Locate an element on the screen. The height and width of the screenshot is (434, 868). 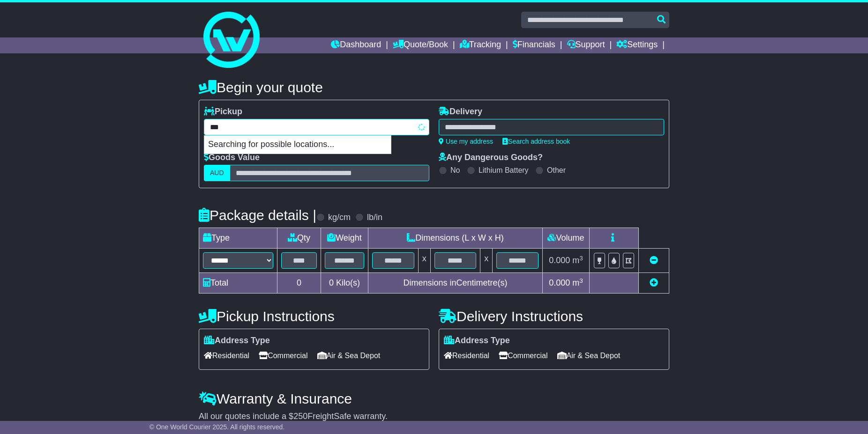
a: Add new item is located at coordinates (654, 283).